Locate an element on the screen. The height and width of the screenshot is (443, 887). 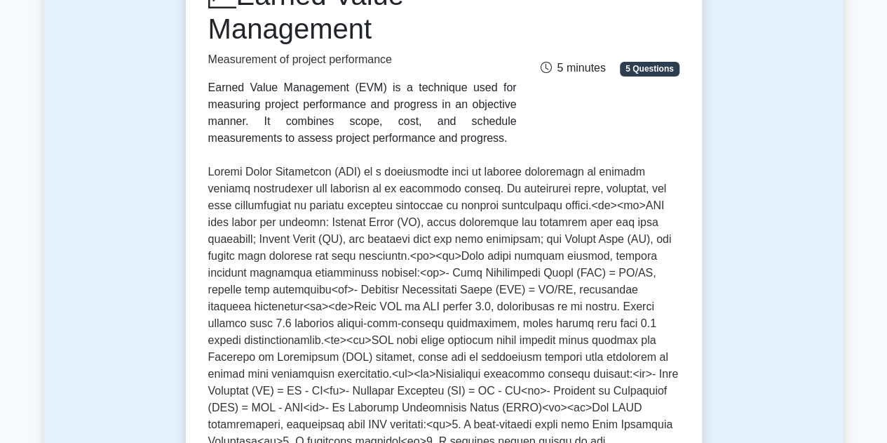
span: 5 minutes is located at coordinates (572, 67).